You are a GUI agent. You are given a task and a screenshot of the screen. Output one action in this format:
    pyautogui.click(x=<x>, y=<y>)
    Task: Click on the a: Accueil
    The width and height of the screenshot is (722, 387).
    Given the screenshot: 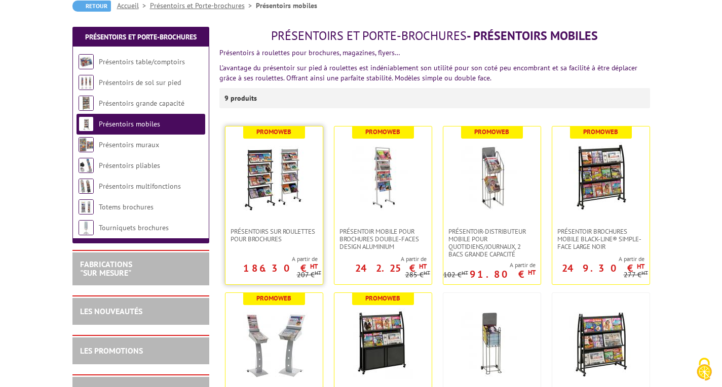 What is the action you would take?
    pyautogui.click(x=133, y=6)
    